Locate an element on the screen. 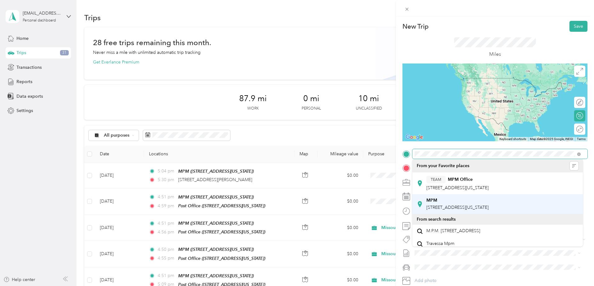 This screenshot has height=286, width=594. button: Save is located at coordinates (579, 26).